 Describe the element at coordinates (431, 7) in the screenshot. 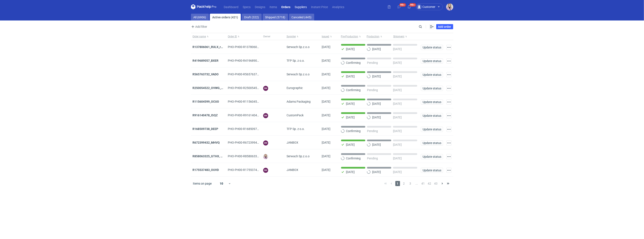

I see `button: Customer` at that location.